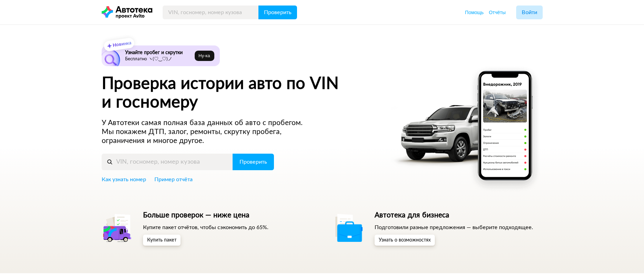 The image size is (644, 277). I want to click on span: Узнать о возможностях, so click(405, 240).